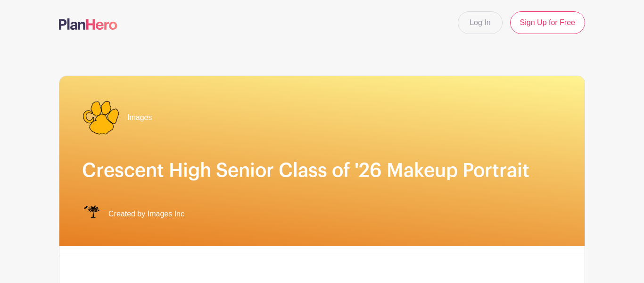 This screenshot has height=283, width=644. What do you see at coordinates (548, 22) in the screenshot?
I see `a: Sign Up for Free` at bounding box center [548, 22].